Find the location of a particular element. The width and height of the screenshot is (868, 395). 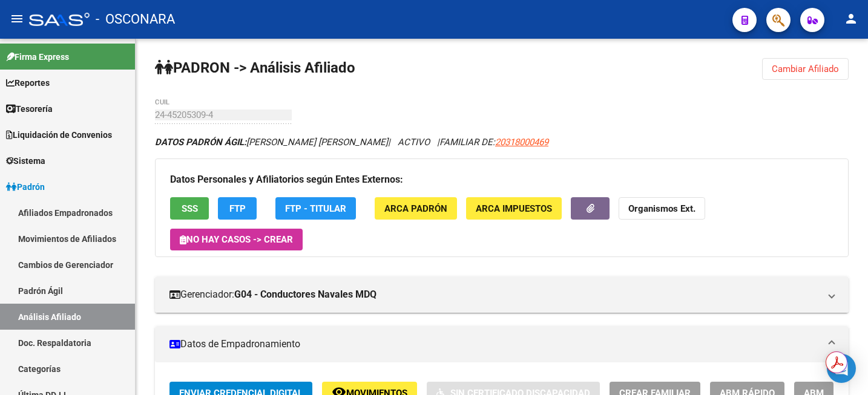

button: FTP is located at coordinates (237, 208).